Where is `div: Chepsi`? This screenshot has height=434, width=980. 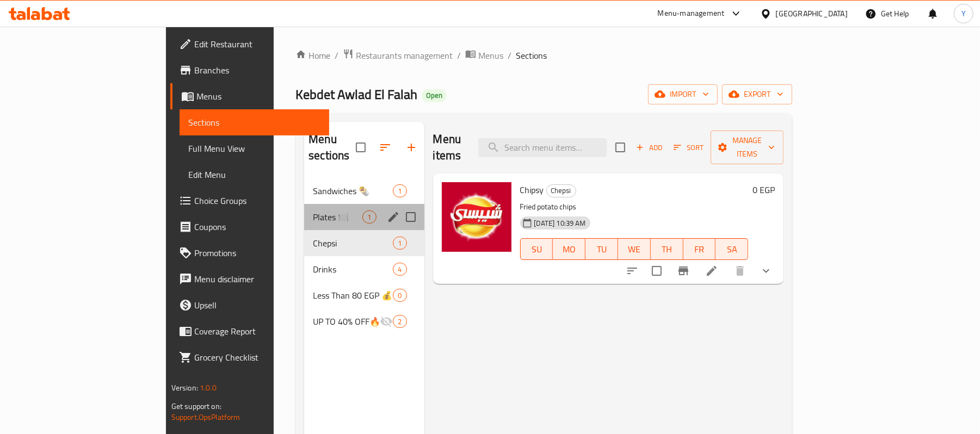 div: Chepsi is located at coordinates (561, 191).